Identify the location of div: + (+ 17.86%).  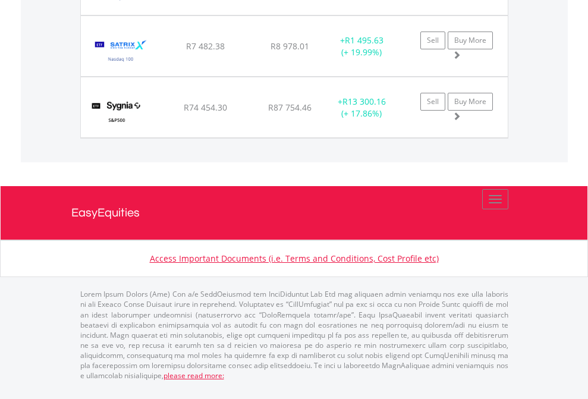
(362, 108).